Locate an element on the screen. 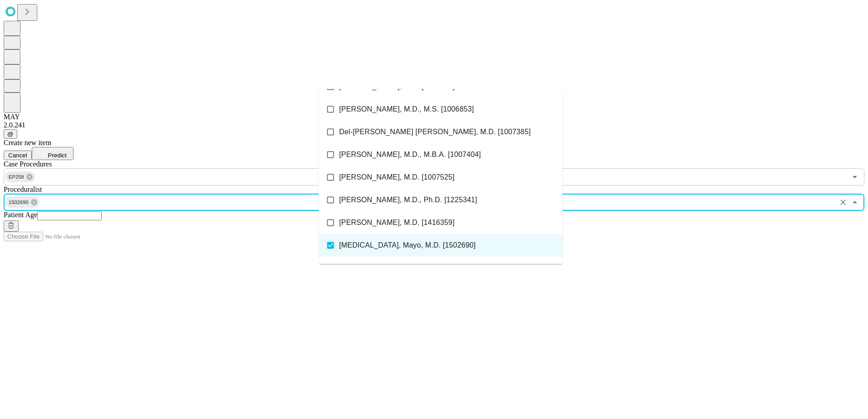 The image size is (868, 419). span: Create new item is located at coordinates (27, 143).